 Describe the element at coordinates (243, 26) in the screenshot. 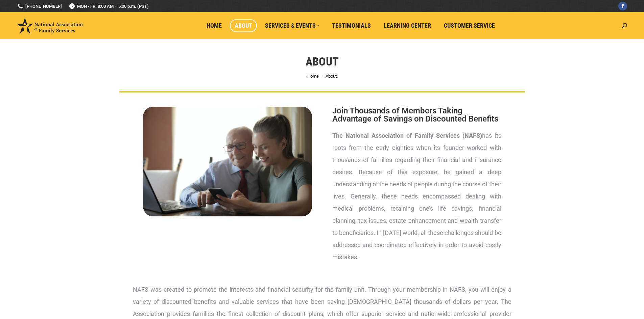

I see `a: About` at that location.